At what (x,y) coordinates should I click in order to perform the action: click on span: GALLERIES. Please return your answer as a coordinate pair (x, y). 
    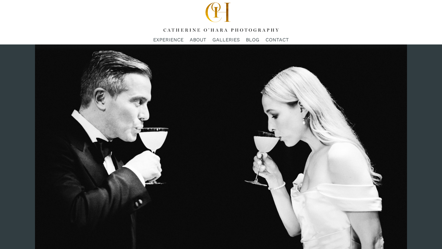
    Looking at the image, I should click on (226, 40).